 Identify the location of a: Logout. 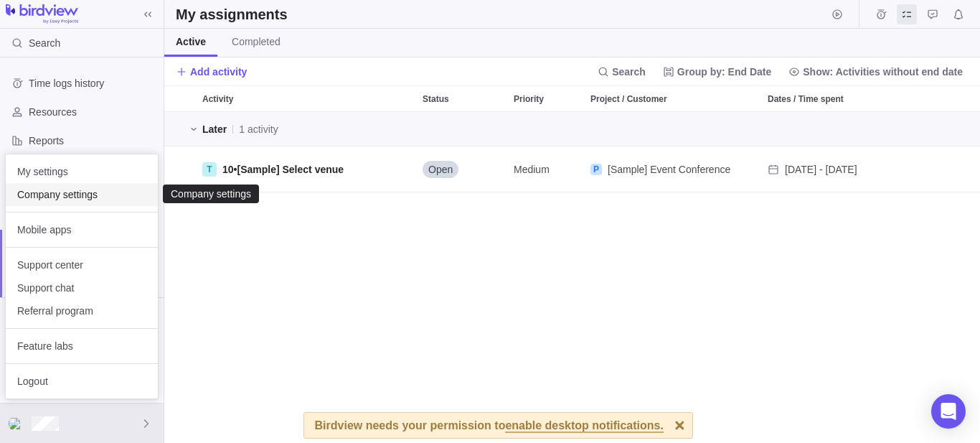
(82, 381).